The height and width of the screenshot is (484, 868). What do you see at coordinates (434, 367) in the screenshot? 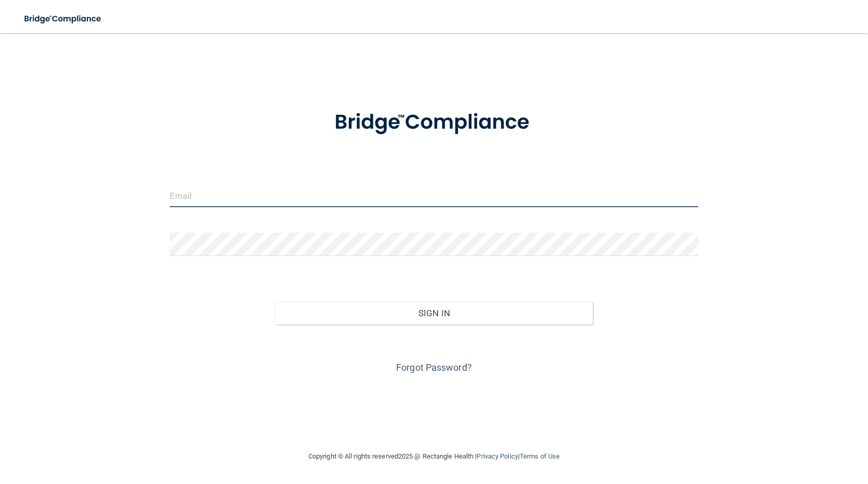
I see `a: Forgot Password?` at bounding box center [434, 367].